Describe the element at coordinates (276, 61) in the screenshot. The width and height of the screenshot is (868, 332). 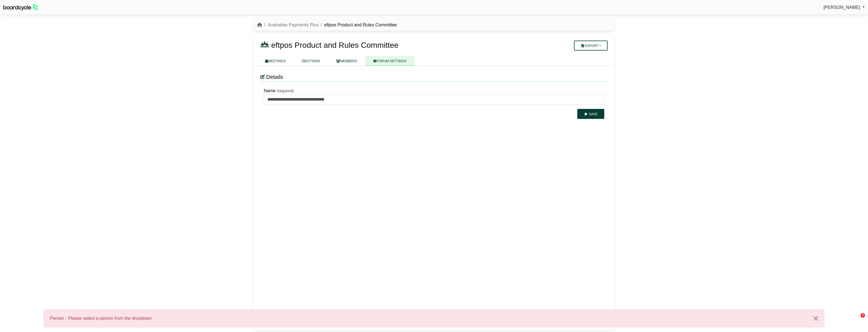
I see `a: MEETINGS` at that location.